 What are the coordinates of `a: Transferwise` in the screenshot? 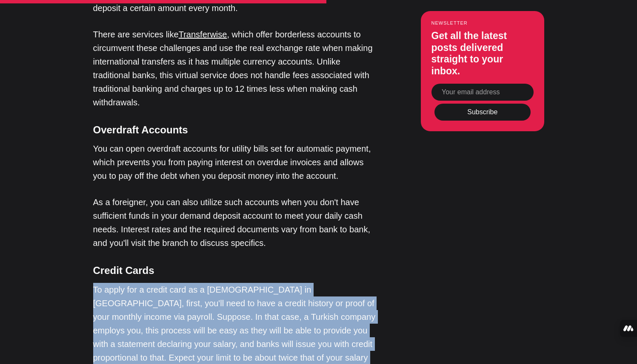 It's located at (203, 34).